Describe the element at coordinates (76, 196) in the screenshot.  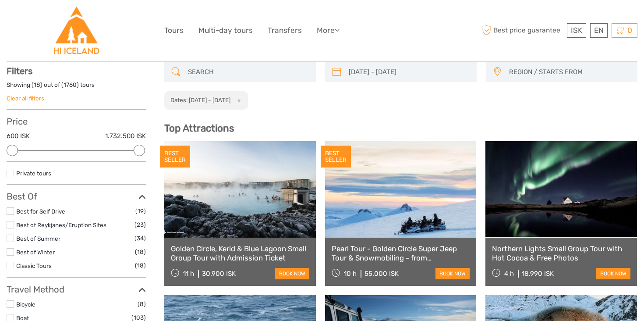
I see `h3: Best Of` at that location.